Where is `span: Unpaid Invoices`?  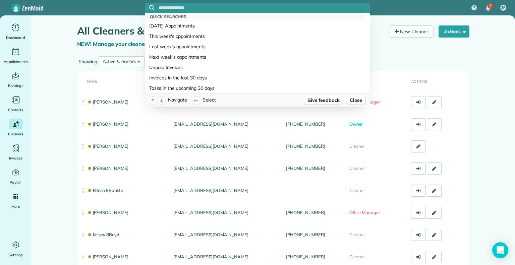 span: Unpaid Invoices is located at coordinates (166, 67).